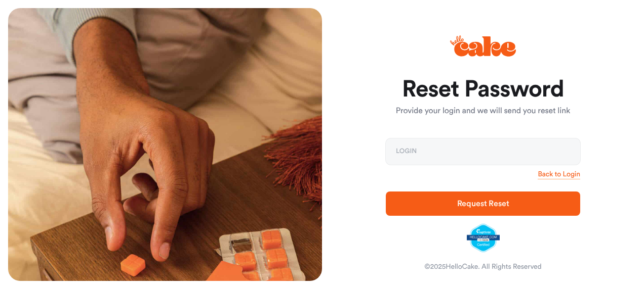 Image resolution: width=644 pixels, height=289 pixels. What do you see at coordinates (483, 238) in the screenshot?
I see `img: legit-script-certified.png` at bounding box center [483, 238].